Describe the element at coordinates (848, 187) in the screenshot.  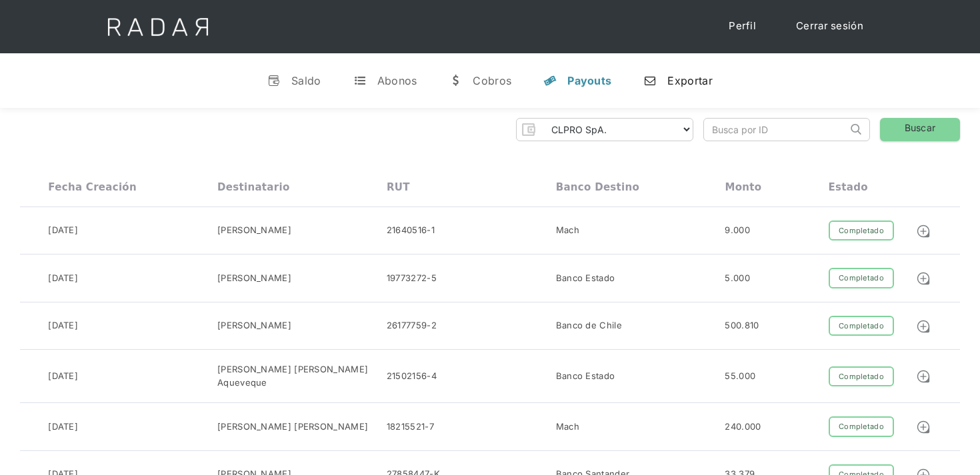
I see `div: Estado` at that location.